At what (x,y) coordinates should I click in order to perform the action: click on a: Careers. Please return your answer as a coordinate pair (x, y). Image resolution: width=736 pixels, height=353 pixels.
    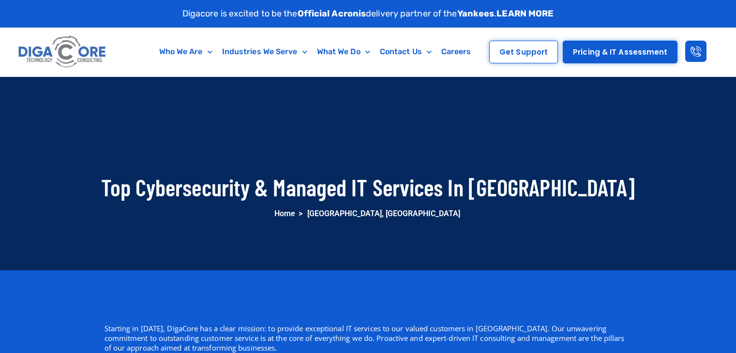
    Looking at the image, I should click on (456, 52).